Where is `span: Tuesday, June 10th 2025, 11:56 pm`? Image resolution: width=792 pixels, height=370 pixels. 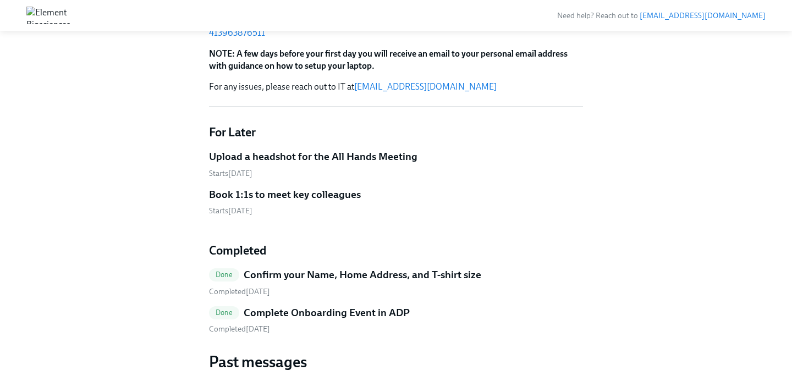 span: Tuesday, June 10th 2025, 11:56 pm is located at coordinates (239, 291).